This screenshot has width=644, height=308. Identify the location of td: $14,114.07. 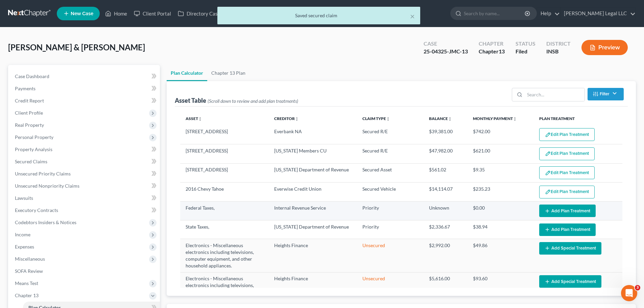
(446, 192).